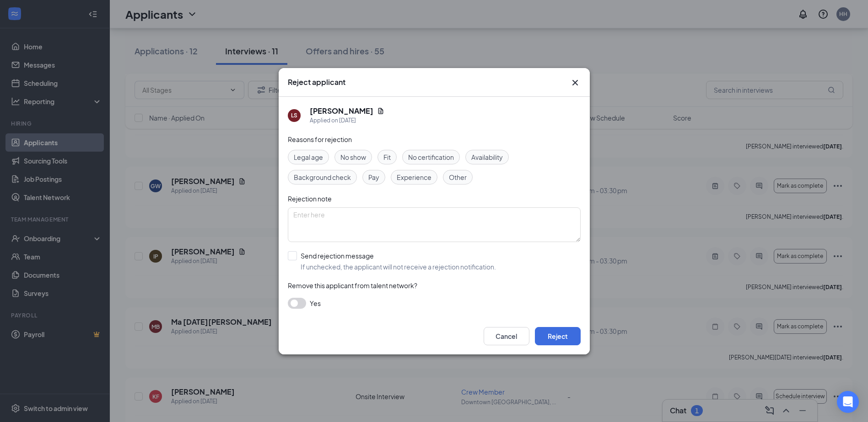  What do you see at coordinates (308, 157) in the screenshot?
I see `span: Legal age` at bounding box center [308, 157].